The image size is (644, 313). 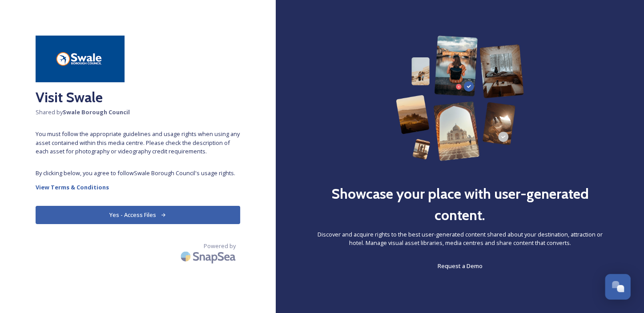 What do you see at coordinates (138, 112) in the screenshot?
I see `span: Shared by` at bounding box center [138, 112].